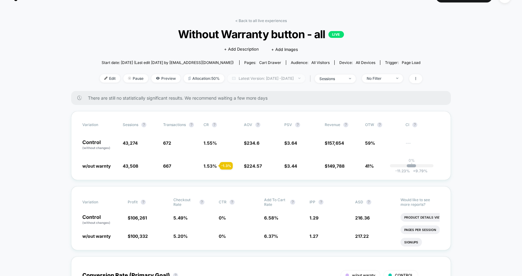 This screenshot has height=276, width=522. What do you see at coordinates (310, 62) in the screenshot?
I see `div: Audience:` at bounding box center [310, 62].